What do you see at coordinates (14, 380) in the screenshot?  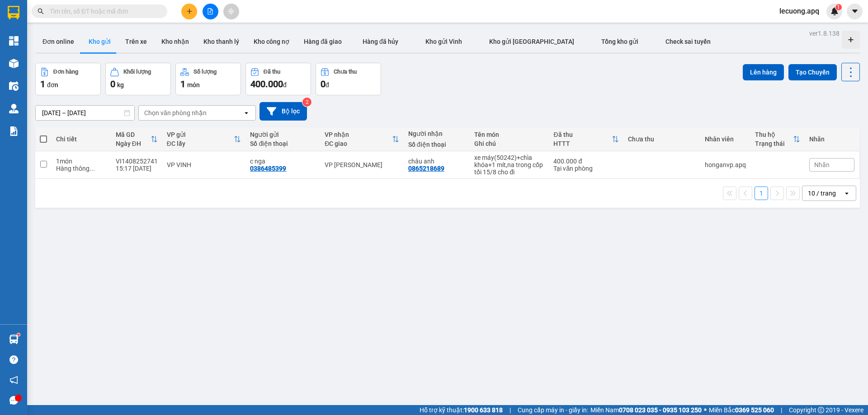 I see `span: notification` at bounding box center [14, 380].